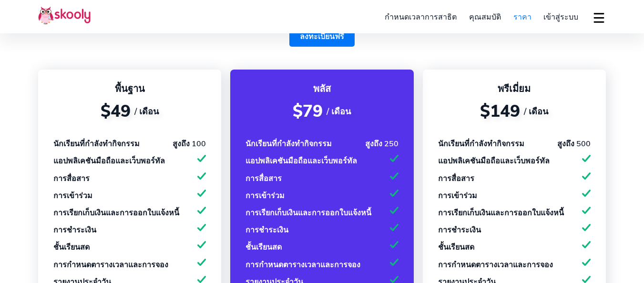  What do you see at coordinates (560, 17) in the screenshot?
I see `span: เข้าสู่ระบบ` at bounding box center [560, 17].